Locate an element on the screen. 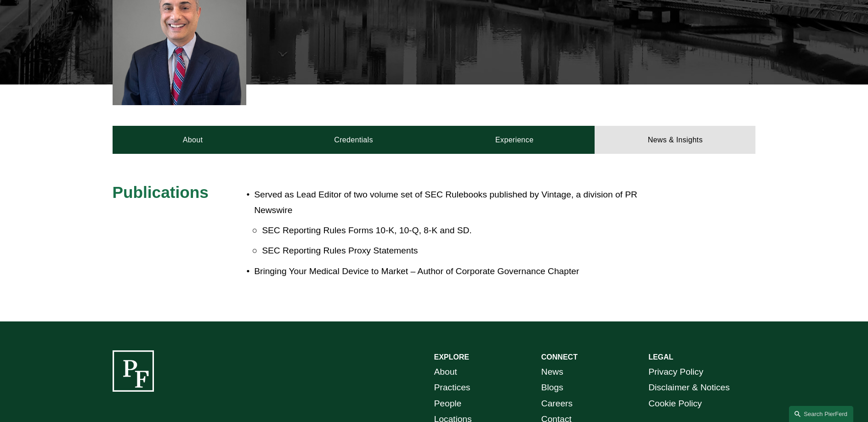 Image resolution: width=868 pixels, height=422 pixels. a: News & Insights is located at coordinates (675, 139).